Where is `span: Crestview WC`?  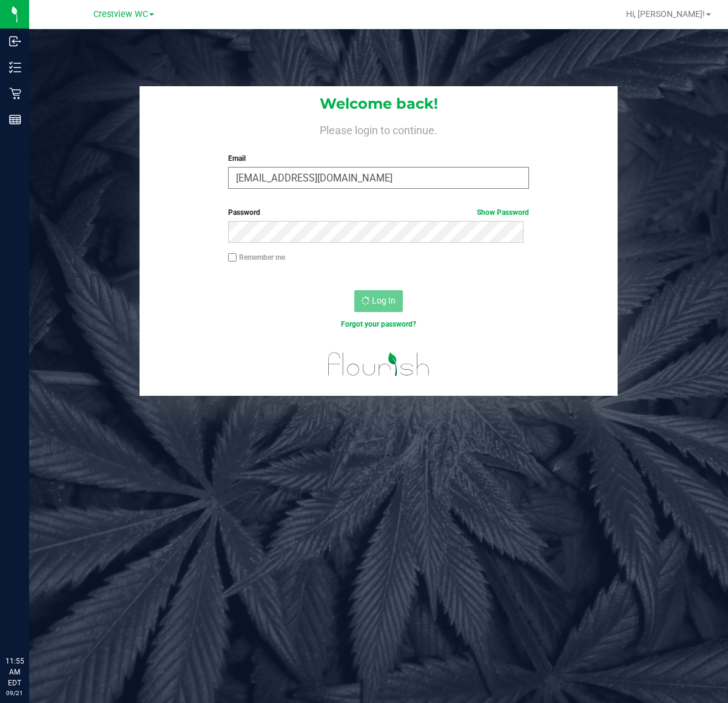 span: Crestview WC is located at coordinates (121, 14).